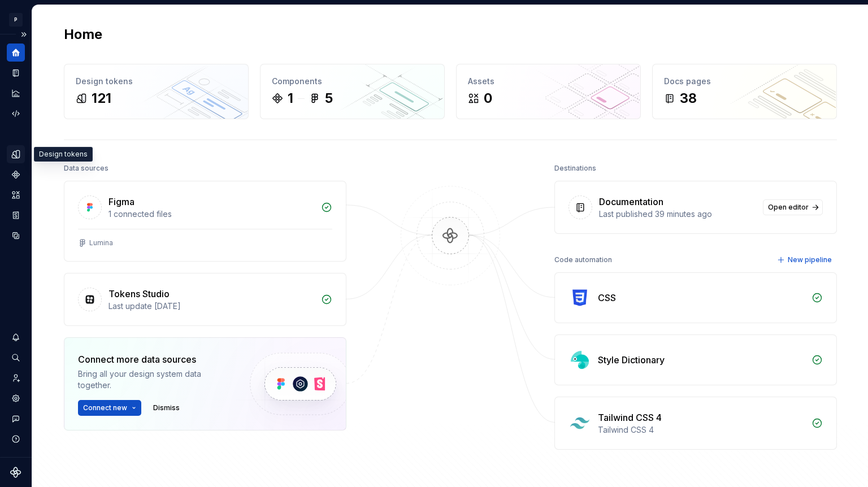 This screenshot has width=868, height=487. I want to click on a: Storybook stories, so click(16, 216).